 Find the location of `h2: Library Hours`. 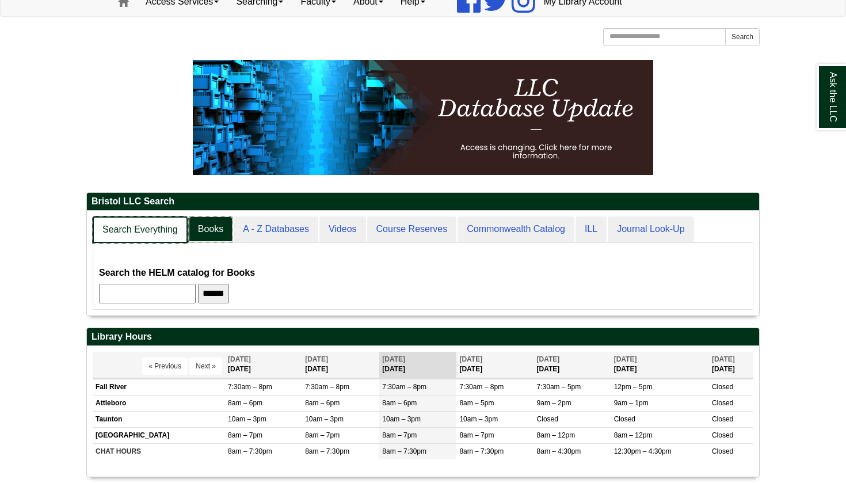

h2: Library Hours is located at coordinates (423, 337).